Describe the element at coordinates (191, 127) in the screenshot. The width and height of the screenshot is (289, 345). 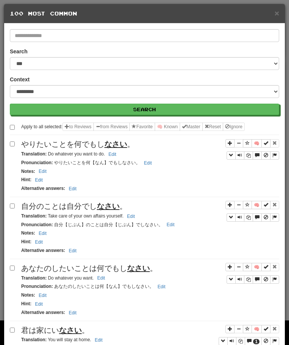
I see `button: Master` at that location.